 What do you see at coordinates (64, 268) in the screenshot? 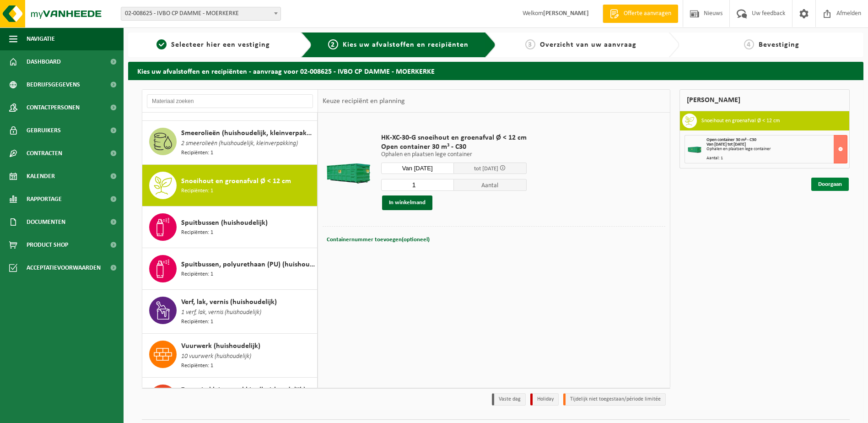
I see `span: Acceptatievoorwaarden` at bounding box center [64, 268].